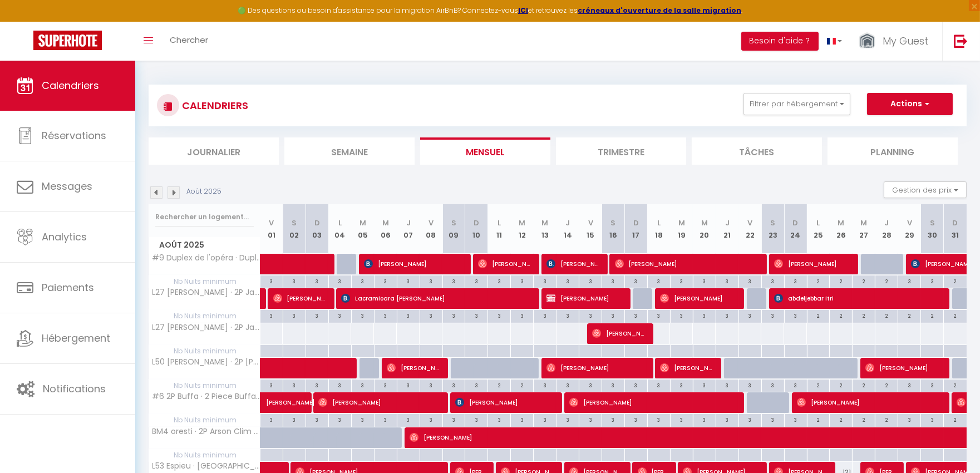 The image size is (980, 473). What do you see at coordinates (339, 229) in the screenshot?
I see `th: 04` at bounding box center [339, 229].